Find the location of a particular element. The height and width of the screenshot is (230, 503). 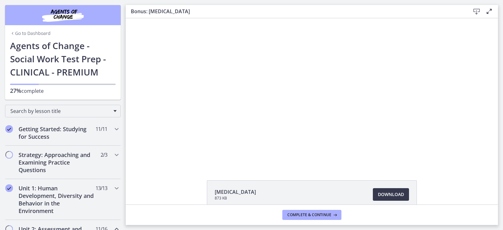

img: Agents of Change is located at coordinates (63, 15).